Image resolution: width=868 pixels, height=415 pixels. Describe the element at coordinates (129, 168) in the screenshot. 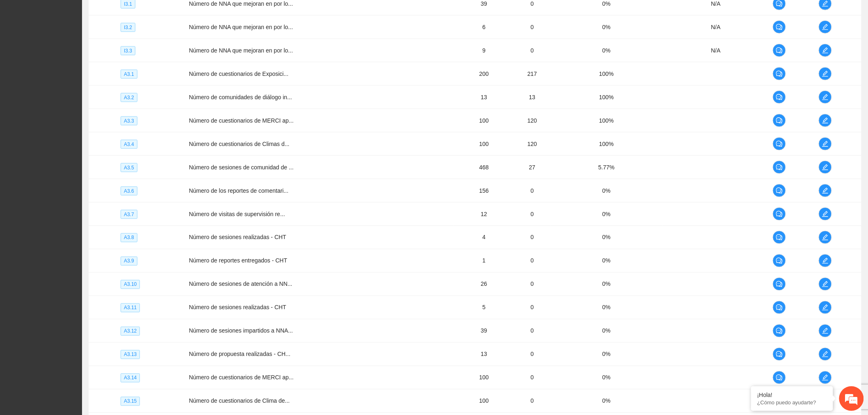

I see `span: A3.5` at that location.